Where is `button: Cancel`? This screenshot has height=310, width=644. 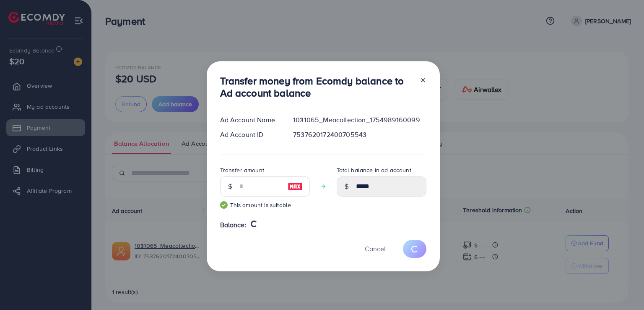 button: Cancel is located at coordinates (375, 249).